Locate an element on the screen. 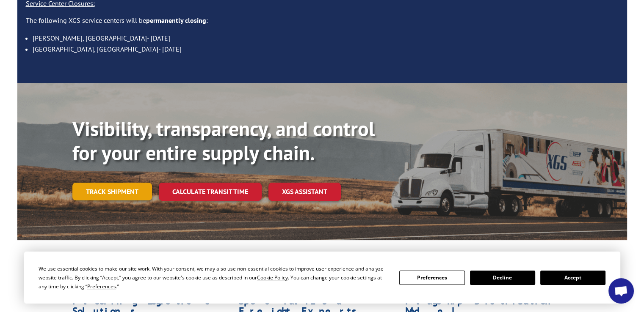 The width and height of the screenshot is (644, 312). a: Calculate transit time is located at coordinates (210, 192).